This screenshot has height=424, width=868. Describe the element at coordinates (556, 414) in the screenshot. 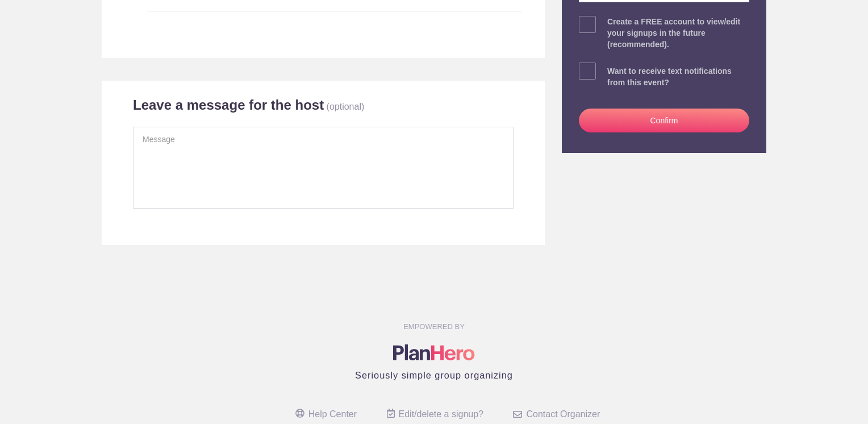

I see `a: Contact Organizer` at that location.